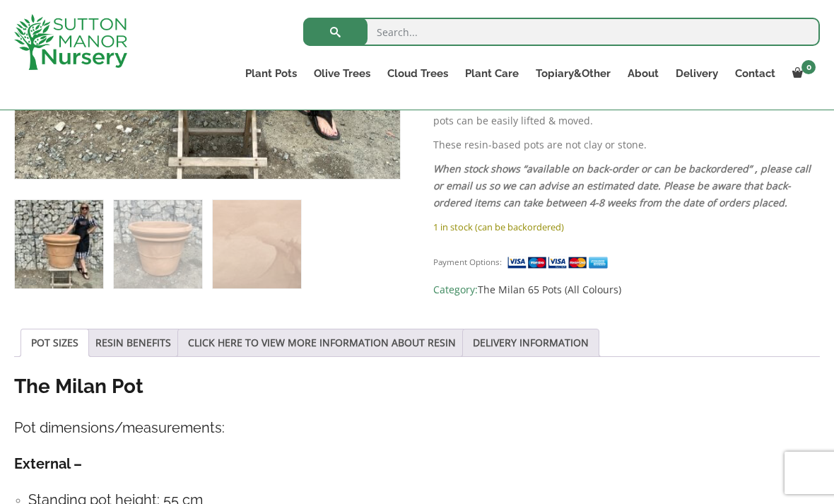 The image size is (834, 504). What do you see at coordinates (48, 464) in the screenshot?
I see `strong: External –` at bounding box center [48, 464].